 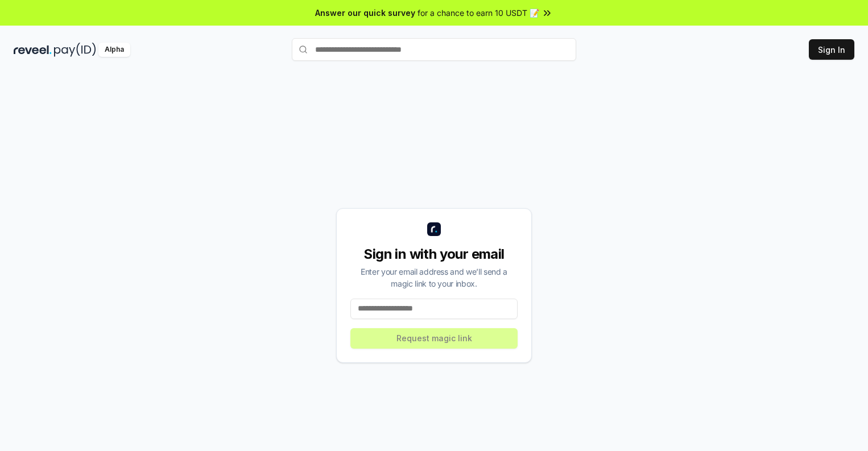 I want to click on div: Enter your email address and we’ll send a magic link to your inbox., so click(x=434, y=278).